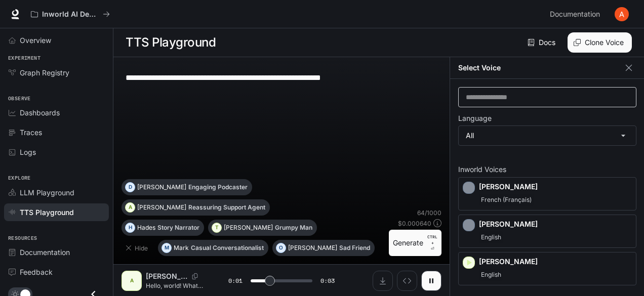 The width and height of the screenshot is (644, 296). Describe the element at coordinates (36, 271) in the screenshot. I see `span: Feedback` at that location.